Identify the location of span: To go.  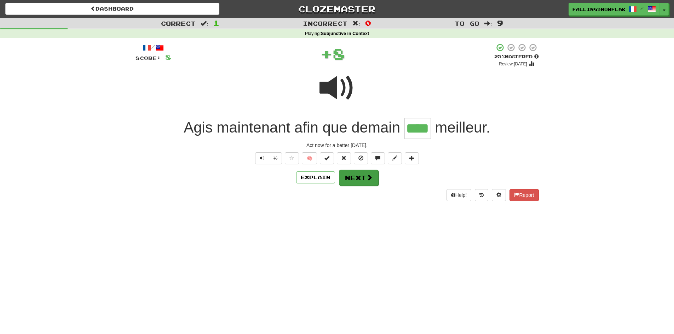
(467, 23).